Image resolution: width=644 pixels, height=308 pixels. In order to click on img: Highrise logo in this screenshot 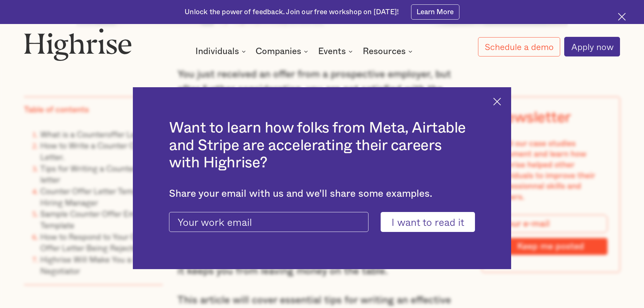, I will do `click(78, 45)`.